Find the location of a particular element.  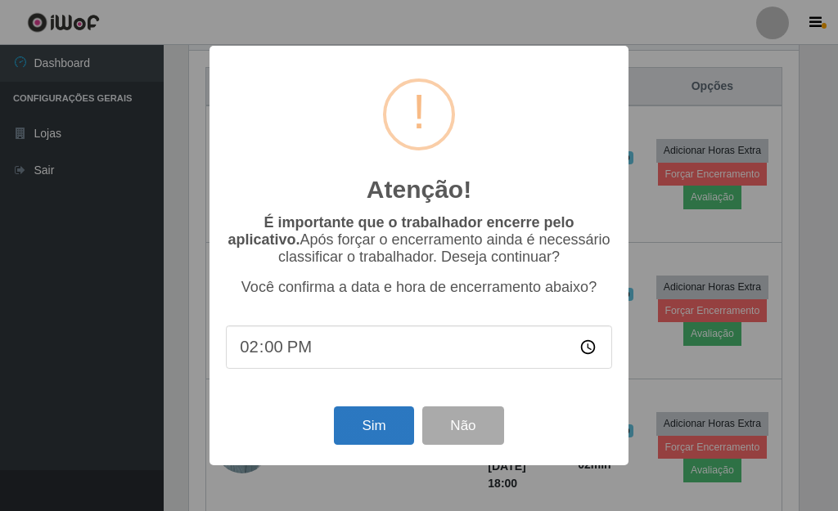

p: Após forçar o encerramento ainda é necessário classificar o trabalhador. Deseja continuar? is located at coordinates (419, 240).